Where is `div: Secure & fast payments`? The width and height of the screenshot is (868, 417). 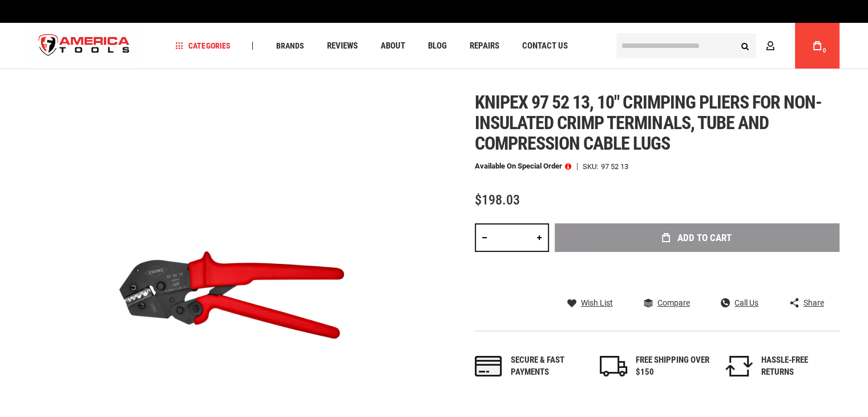 div: Secure & fast payments is located at coordinates (548, 366).